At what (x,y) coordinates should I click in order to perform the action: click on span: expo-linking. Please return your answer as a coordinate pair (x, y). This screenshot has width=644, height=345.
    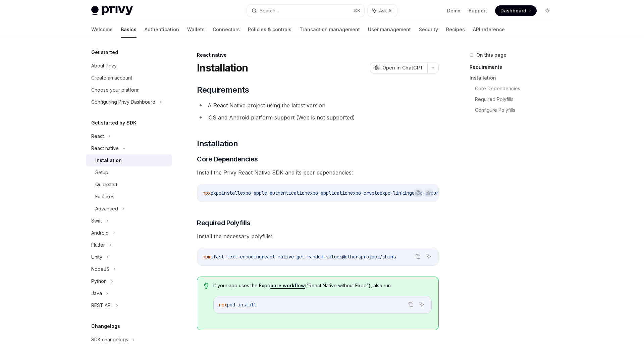
    Looking at the image, I should click on (396, 193).